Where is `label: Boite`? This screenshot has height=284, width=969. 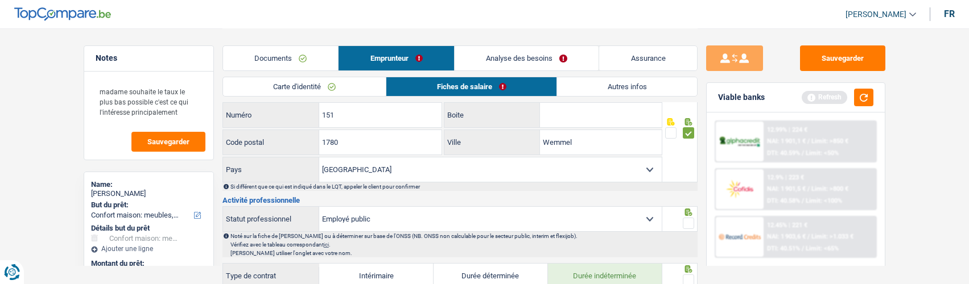
label: Boite is located at coordinates (492, 115).